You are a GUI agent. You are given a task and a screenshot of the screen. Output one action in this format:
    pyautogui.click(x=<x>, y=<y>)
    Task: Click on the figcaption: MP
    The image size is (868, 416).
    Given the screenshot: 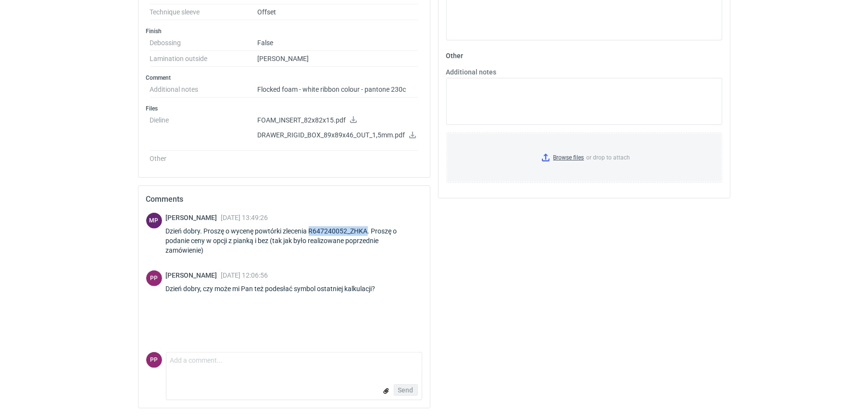 What is the action you would take?
    pyautogui.click(x=154, y=220)
    